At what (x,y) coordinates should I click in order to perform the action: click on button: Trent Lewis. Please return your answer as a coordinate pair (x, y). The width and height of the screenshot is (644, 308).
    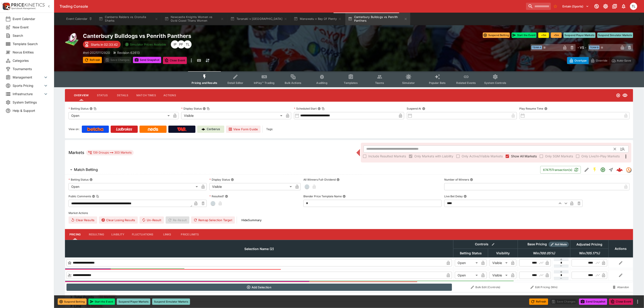
    Looking at the image, I should click on (634, 6).